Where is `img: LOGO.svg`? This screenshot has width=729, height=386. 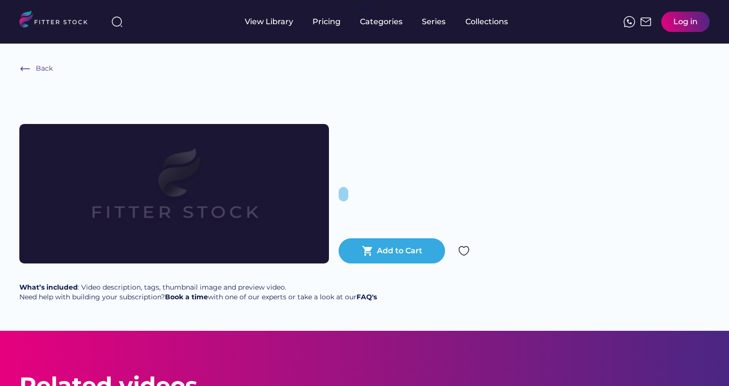 img: LOGO.svg is located at coordinates (58, 20).